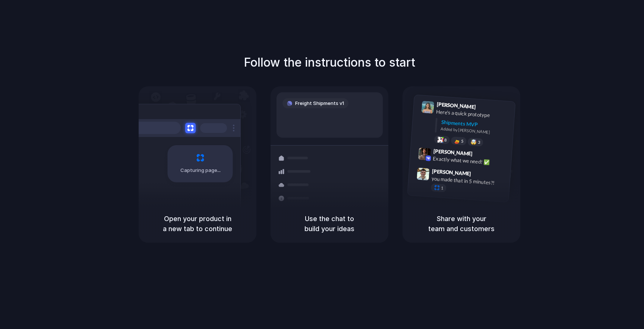  I want to click on h5: Use the chat to build your ideas, so click(329, 224).